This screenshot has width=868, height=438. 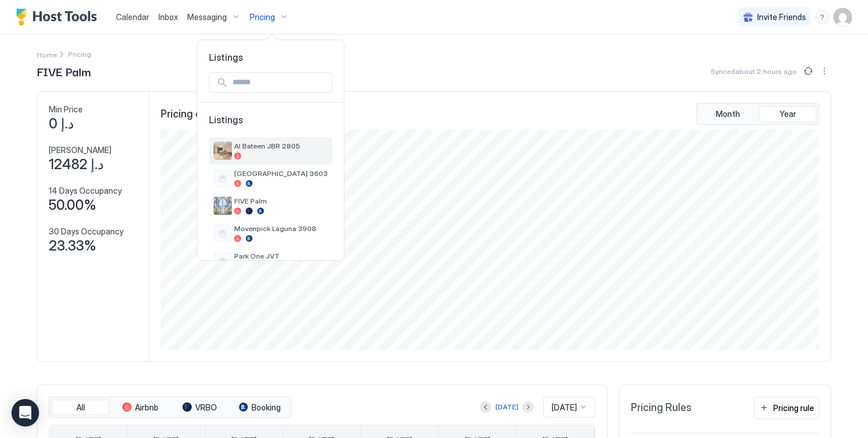 I want to click on span: Al Bateen JBR 2805, so click(x=281, y=146).